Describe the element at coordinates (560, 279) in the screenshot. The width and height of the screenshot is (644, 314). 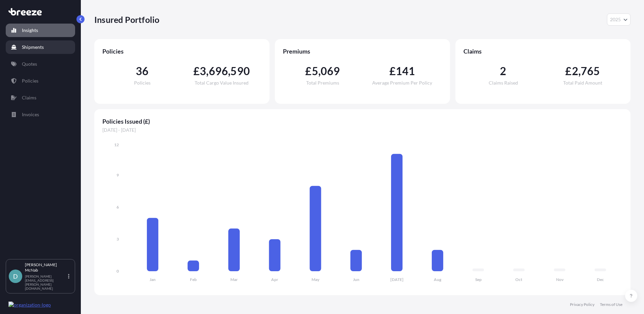
I see `tspan: Nov` at that location.